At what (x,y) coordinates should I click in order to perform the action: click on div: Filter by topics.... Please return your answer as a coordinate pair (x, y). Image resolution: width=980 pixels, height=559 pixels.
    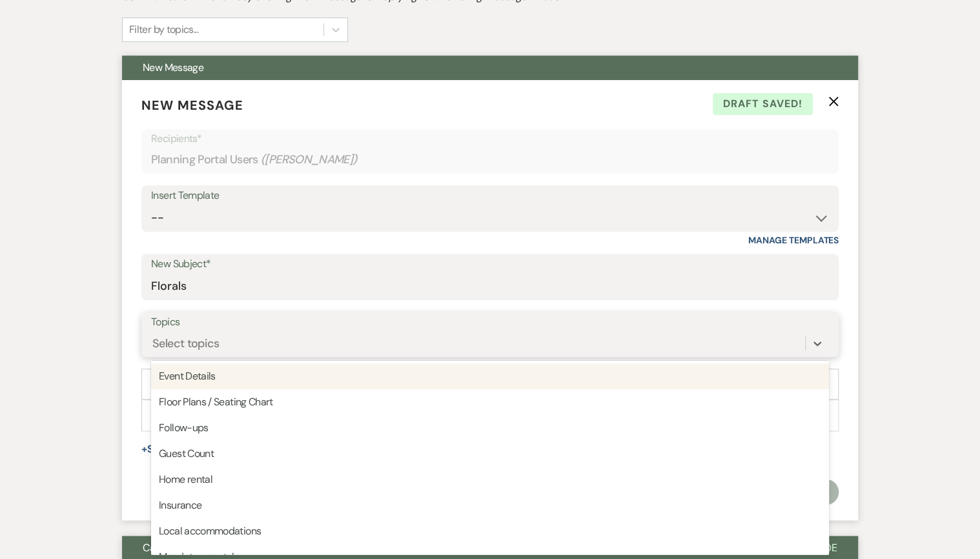
    Looking at the image, I should click on (163, 30).